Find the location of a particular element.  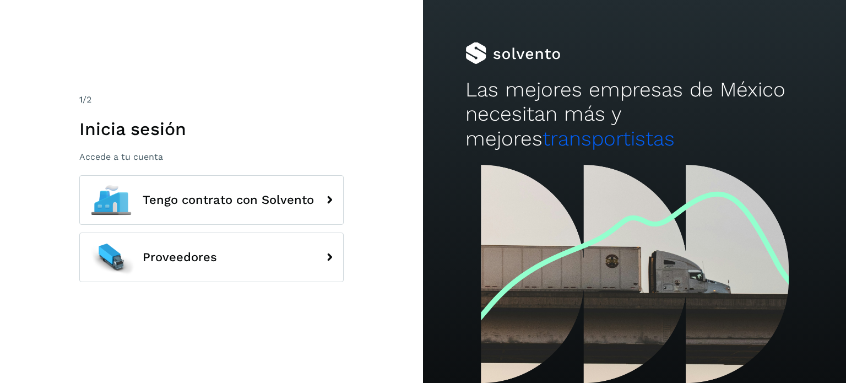

span: Proveedores is located at coordinates (180, 257).